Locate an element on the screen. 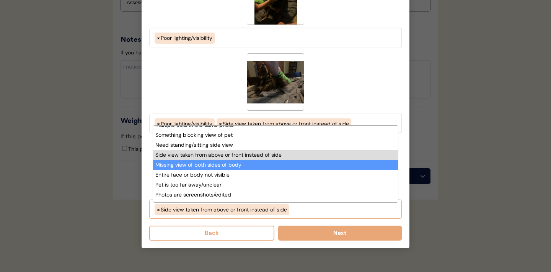 This screenshot has height=272, width=551. button: Next is located at coordinates (340, 233).